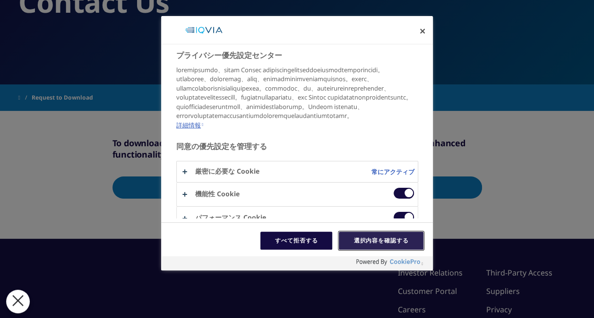  Describe the element at coordinates (296, 241) in the screenshot. I see `button: すべて拒否する` at that location.